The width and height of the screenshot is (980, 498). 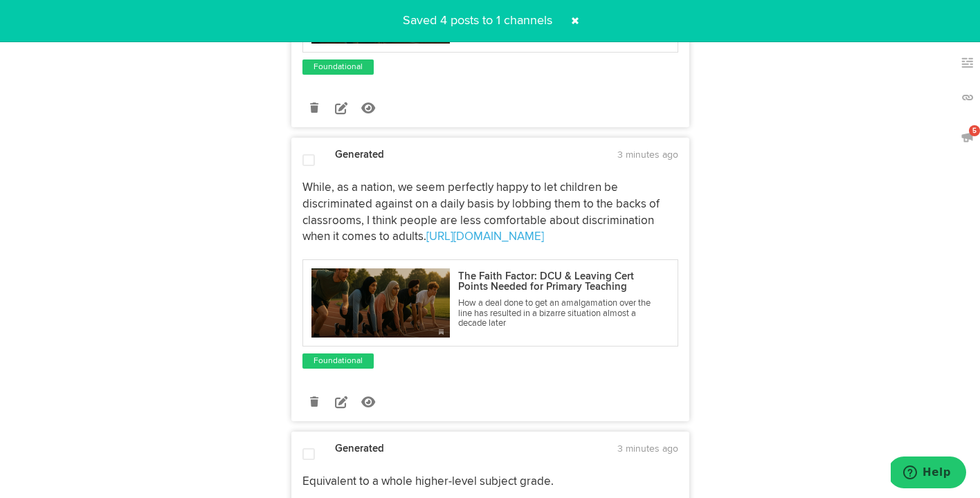 I want to click on p: While, as a nation, we seem perfectly happy to let children be discriminated against on a daily b..., so click(x=490, y=213).